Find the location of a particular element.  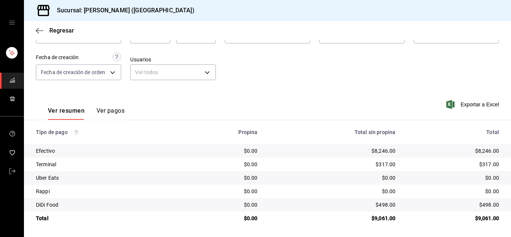

button: Ver pagos is located at coordinates (110, 113).